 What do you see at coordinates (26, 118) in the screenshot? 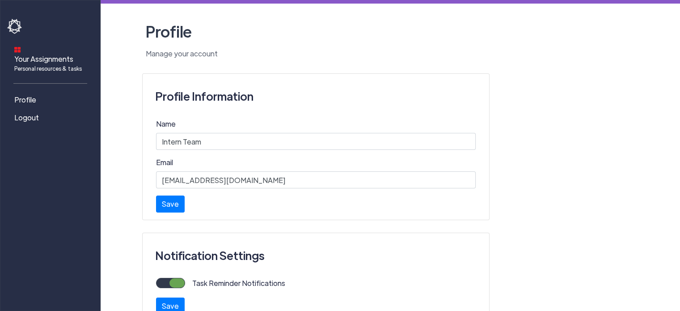
I see `span: Logout` at bounding box center [26, 118].